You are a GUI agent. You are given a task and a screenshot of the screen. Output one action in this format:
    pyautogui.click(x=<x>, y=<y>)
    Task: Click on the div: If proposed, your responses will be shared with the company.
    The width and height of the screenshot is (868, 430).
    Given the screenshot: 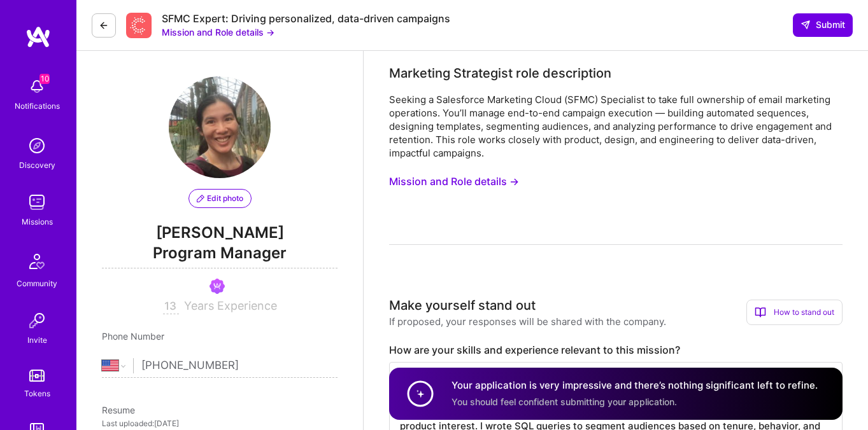 What is the action you would take?
    pyautogui.click(x=528, y=321)
    